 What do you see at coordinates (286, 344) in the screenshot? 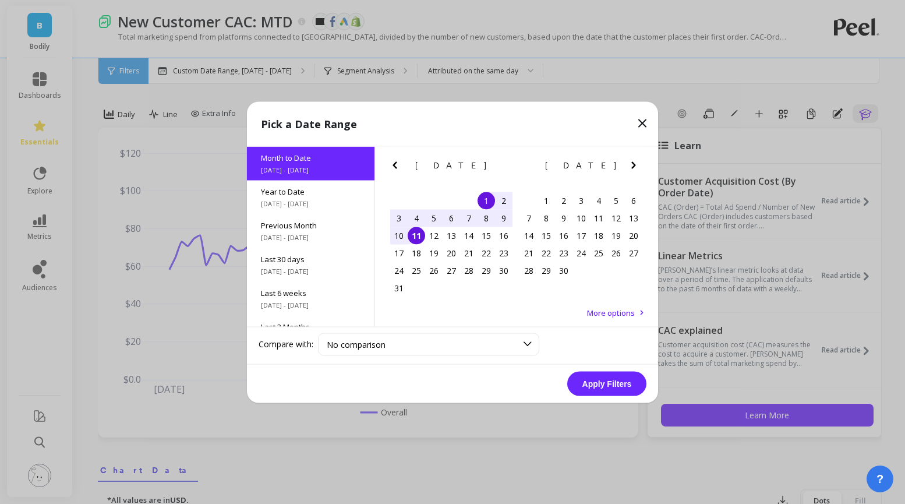
I see `label: Compare with:` at bounding box center [286, 344].